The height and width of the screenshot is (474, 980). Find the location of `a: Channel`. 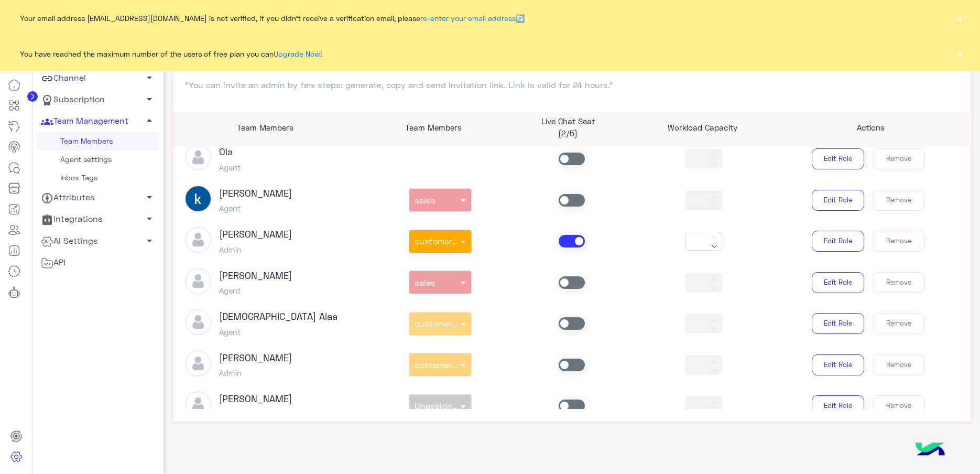

a: Channel is located at coordinates (98, 78).